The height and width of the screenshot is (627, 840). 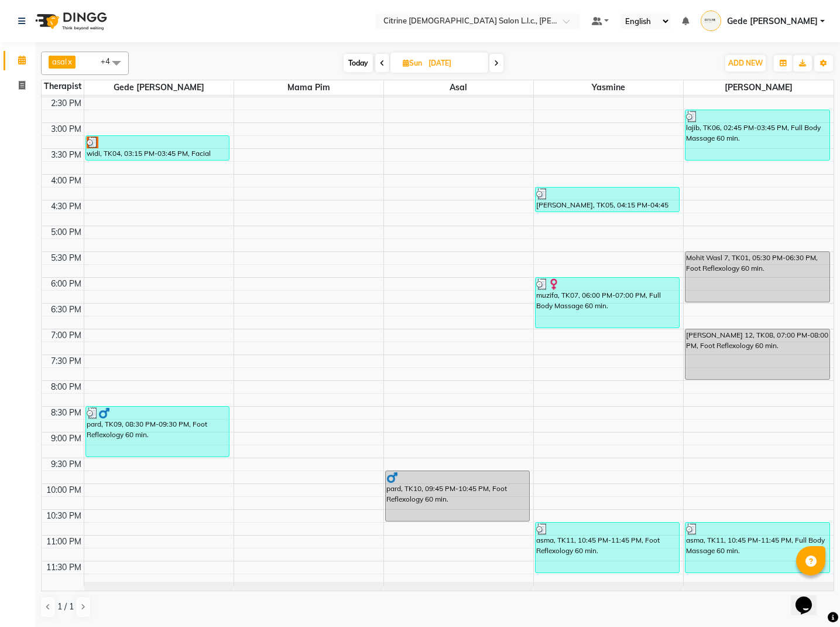 I want to click on div: 2:30 PM, so click(x=66, y=103).